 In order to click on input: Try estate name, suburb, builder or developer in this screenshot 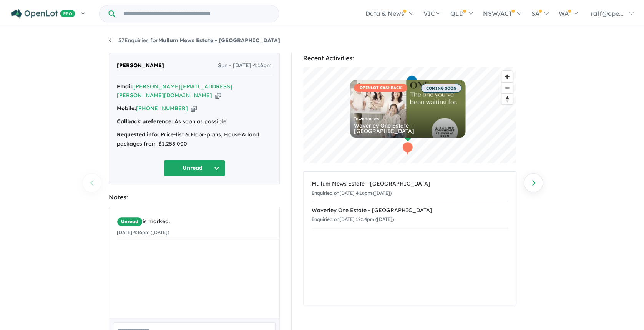, I will do `click(197, 13)`.